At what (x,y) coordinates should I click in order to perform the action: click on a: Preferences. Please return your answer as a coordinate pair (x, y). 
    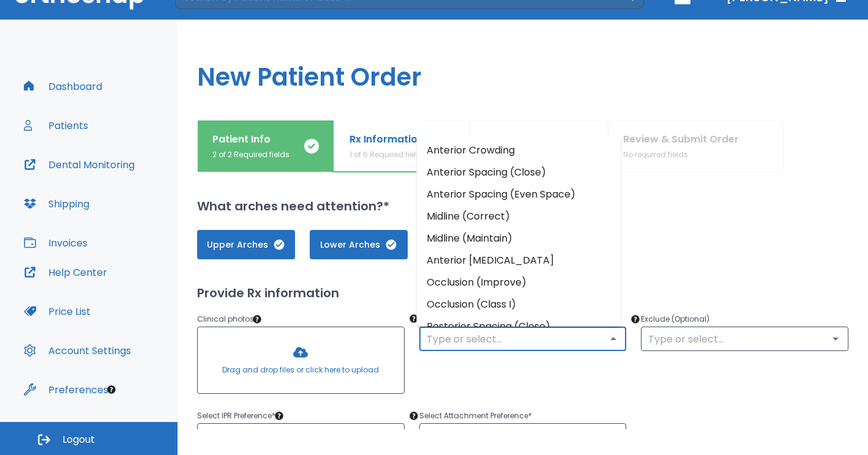
    Looking at the image, I should click on (66, 389).